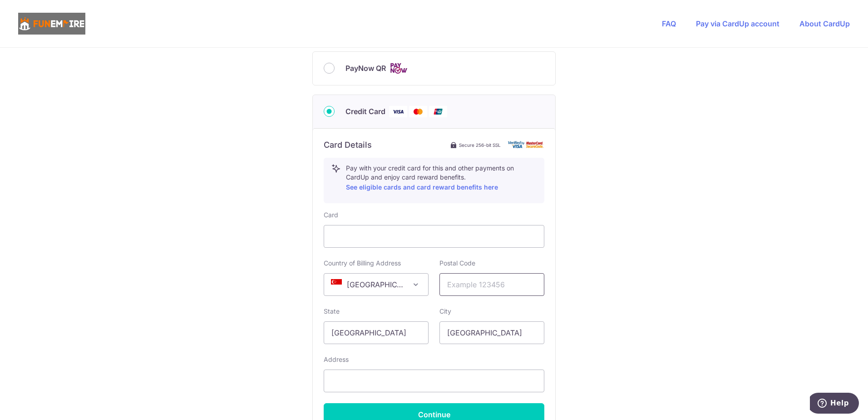  What do you see at coordinates (445, 311) in the screenshot?
I see `label: City` at bounding box center [445, 311].